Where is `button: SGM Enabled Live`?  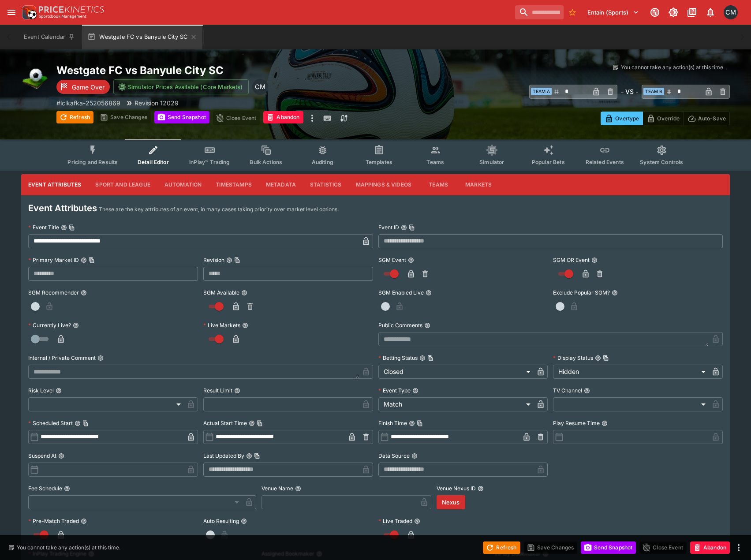
button: SGM Enabled Live is located at coordinates (428, 293).